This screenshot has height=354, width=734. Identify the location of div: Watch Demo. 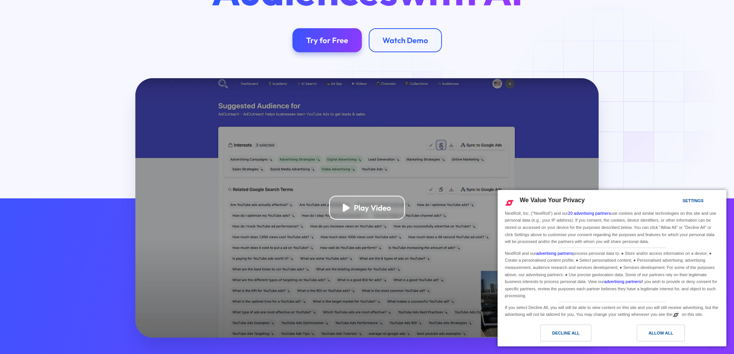
(405, 40).